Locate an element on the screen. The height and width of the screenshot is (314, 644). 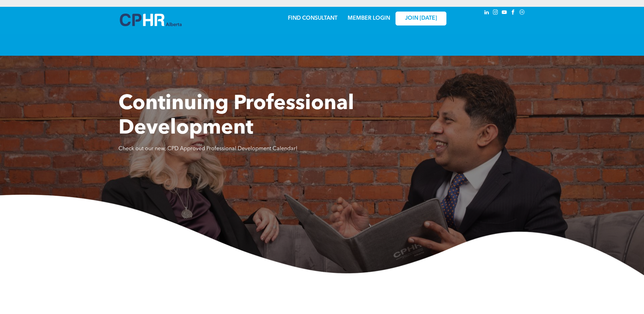
a: MEMBER LOGIN is located at coordinates (369, 18).